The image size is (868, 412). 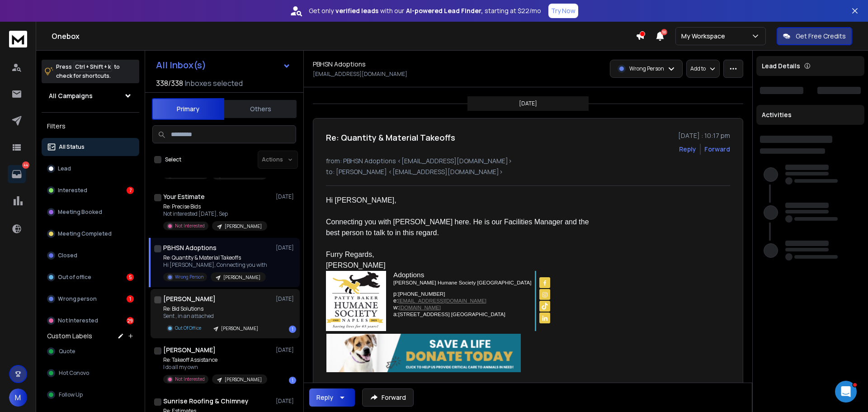 What do you see at coordinates (357, 11) in the screenshot?
I see `strong: verified leads` at bounding box center [357, 11].